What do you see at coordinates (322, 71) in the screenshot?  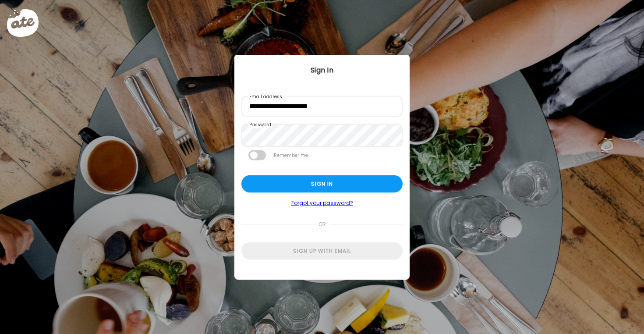 I see `div: Sign In` at bounding box center [322, 71].